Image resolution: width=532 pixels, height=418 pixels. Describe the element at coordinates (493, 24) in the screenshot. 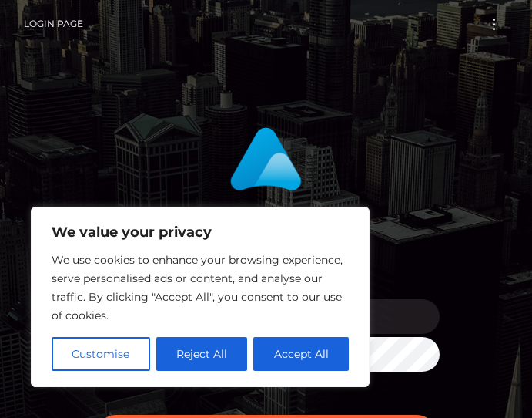

I see `button: Toggle navigation` at that location.